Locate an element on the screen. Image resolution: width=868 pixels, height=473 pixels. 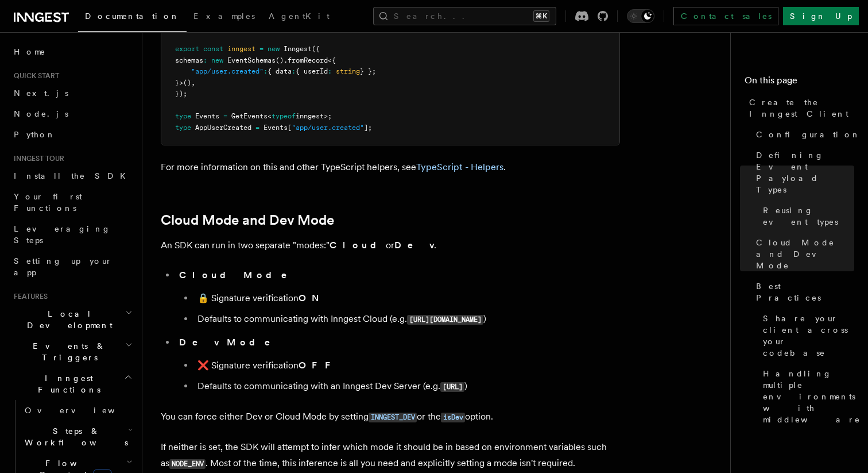
strong: Dev Mode is located at coordinates (232, 342).